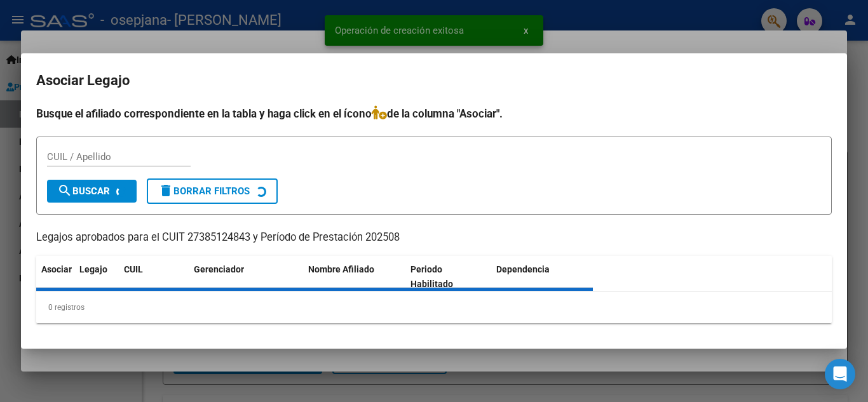 Image resolution: width=868 pixels, height=402 pixels. What do you see at coordinates (246, 277) in the screenshot?
I see `datatable-header-cell: Gerenciador` at bounding box center [246, 277].